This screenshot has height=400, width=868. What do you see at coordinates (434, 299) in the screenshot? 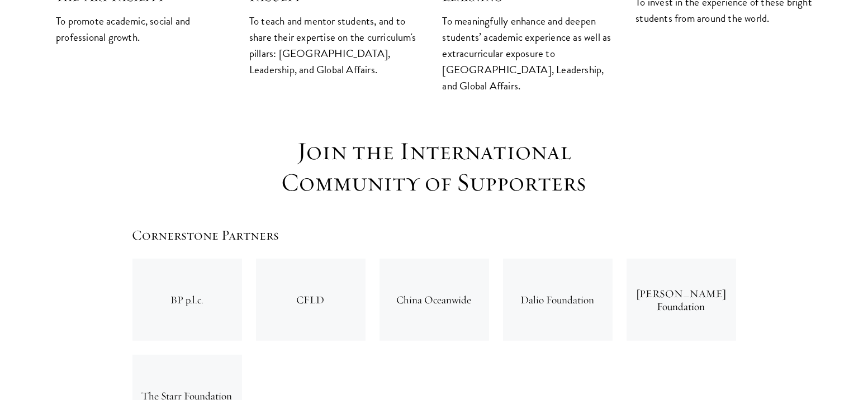
I see `div: China Oceanwide` at bounding box center [434, 299].